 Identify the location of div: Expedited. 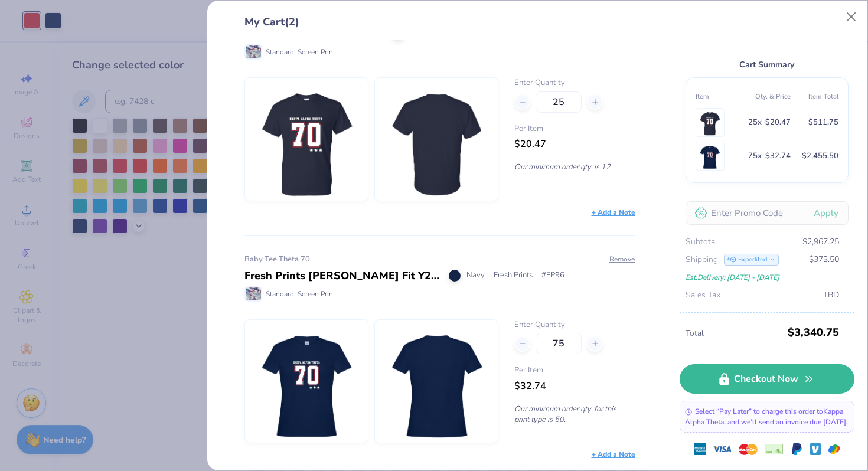
(751, 260).